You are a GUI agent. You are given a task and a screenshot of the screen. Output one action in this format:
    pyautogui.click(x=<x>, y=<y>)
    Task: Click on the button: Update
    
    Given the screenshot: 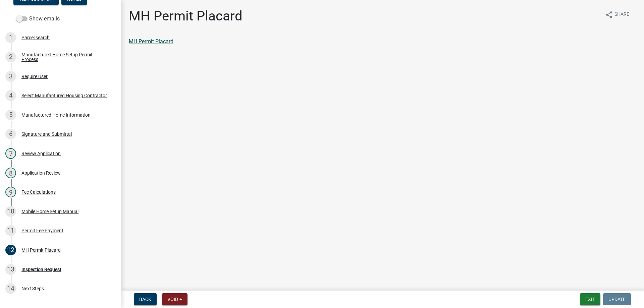 What is the action you would take?
    pyautogui.click(x=617, y=300)
    